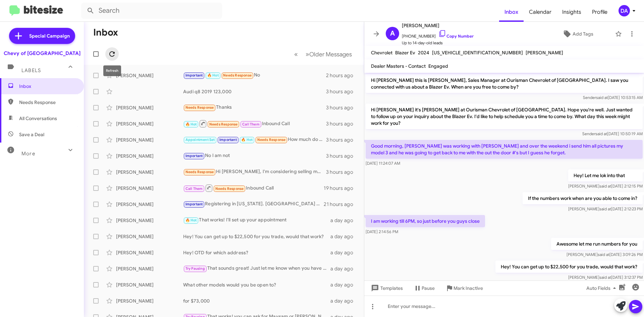 The width and height of the screenshot is (644, 317). Describe the element at coordinates (151, 11) in the screenshot. I see `input: Search` at that location.